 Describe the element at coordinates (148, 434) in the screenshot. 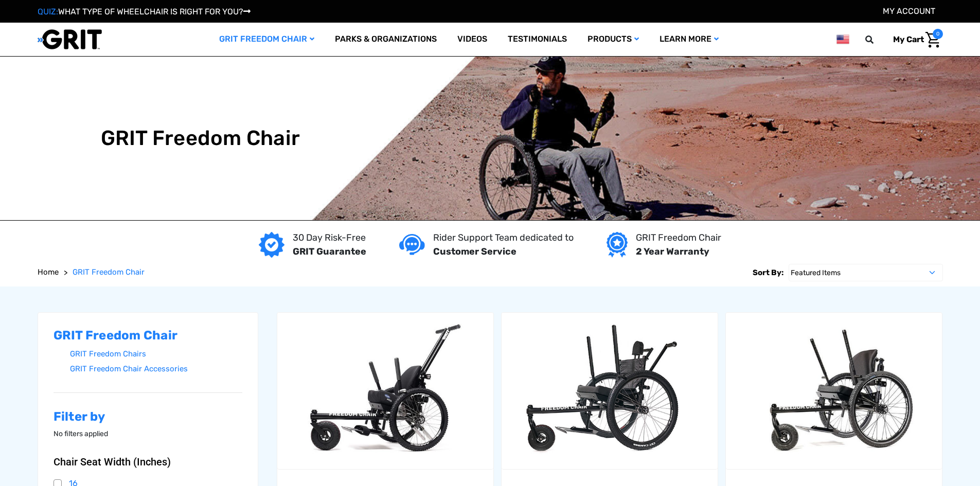

I see `p: No filters applied` at that location.